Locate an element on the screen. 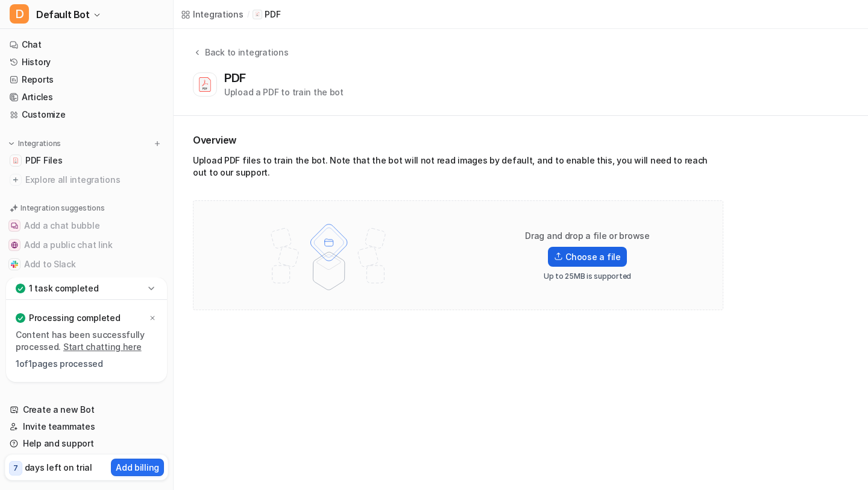 Image resolution: width=868 pixels, height=490 pixels. a: PDF iconPDF is located at coordinates (266, 15).